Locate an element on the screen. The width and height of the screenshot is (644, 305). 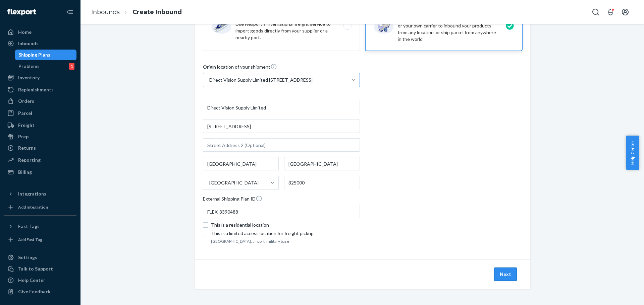
div: Returns is located at coordinates (27, 148).